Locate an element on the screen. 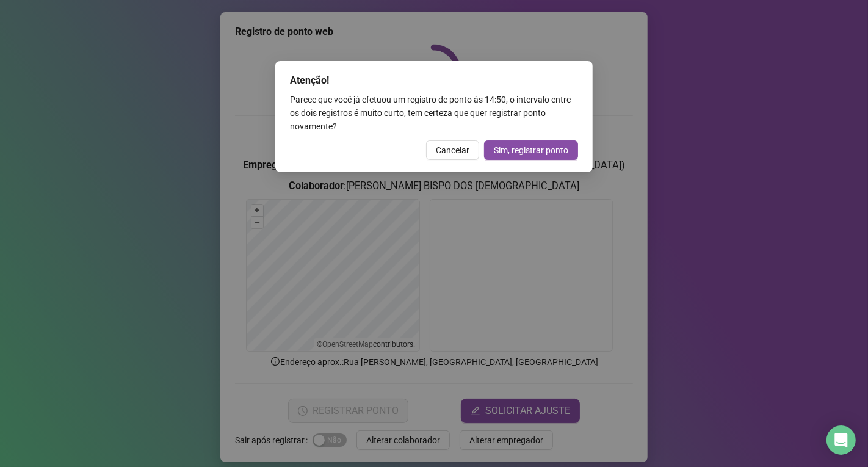 The height and width of the screenshot is (467, 868). span: Sim, registrar ponto is located at coordinates (531, 150).